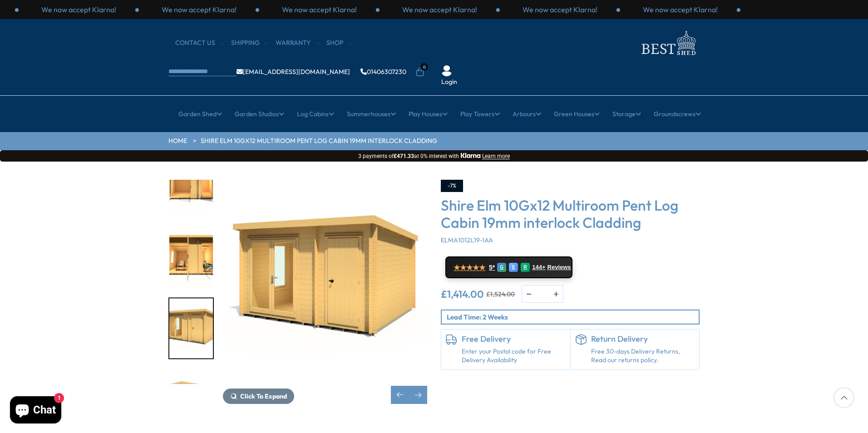 Image resolution: width=868 pixels, height=433 pixels. What do you see at coordinates (447, 71) in the screenshot?
I see `img: User Icon` at bounding box center [447, 71].